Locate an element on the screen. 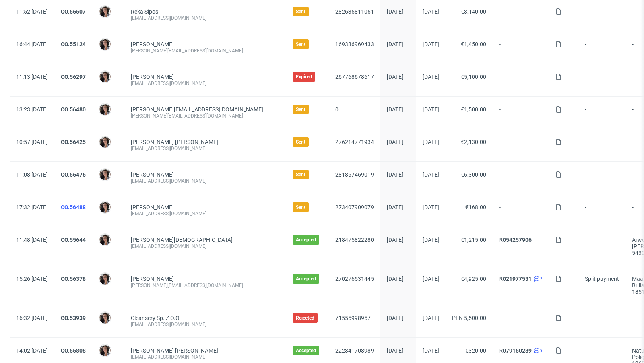 This screenshot has width=644, height=363. a: 270276531445 is located at coordinates (354, 279).